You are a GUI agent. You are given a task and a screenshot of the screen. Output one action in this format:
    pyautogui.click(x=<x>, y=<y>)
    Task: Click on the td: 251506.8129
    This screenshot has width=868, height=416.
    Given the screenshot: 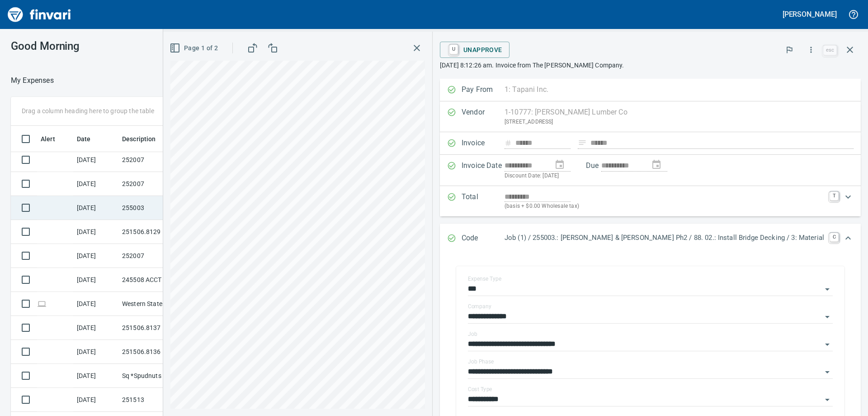 What is the action you would take?
    pyautogui.click(x=159, y=232)
    